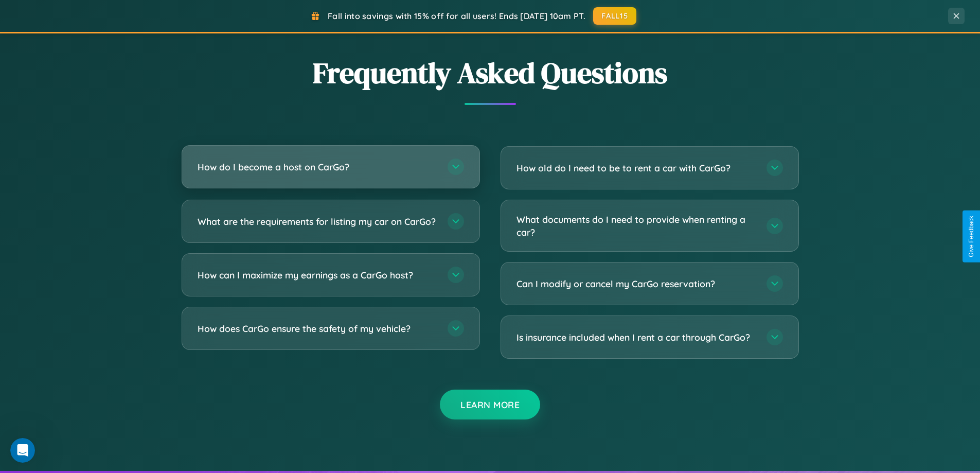 This screenshot has width=980, height=473. I want to click on h3: How old do I need to be to rent a car with CarGo?, so click(637, 168).